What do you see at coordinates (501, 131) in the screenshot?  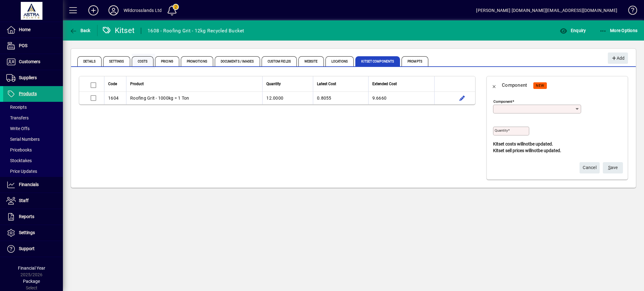 I see `mat-label: Quantity` at bounding box center [501, 131].